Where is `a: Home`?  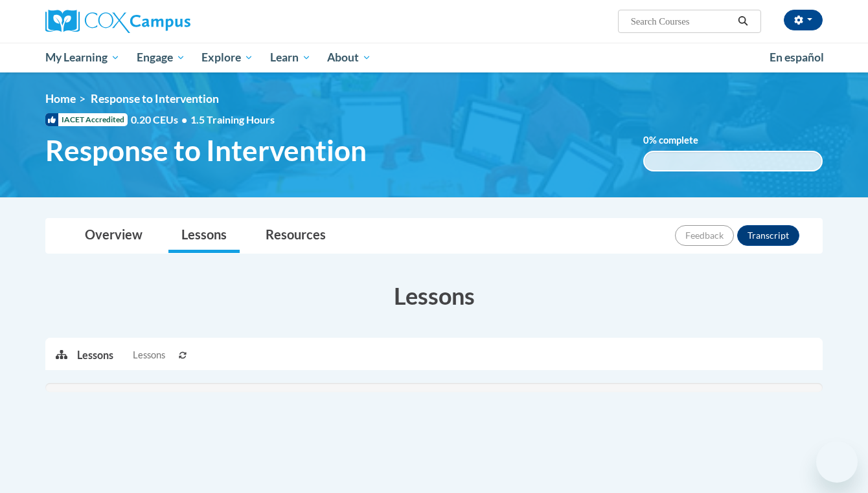 a: Home is located at coordinates (60, 99).